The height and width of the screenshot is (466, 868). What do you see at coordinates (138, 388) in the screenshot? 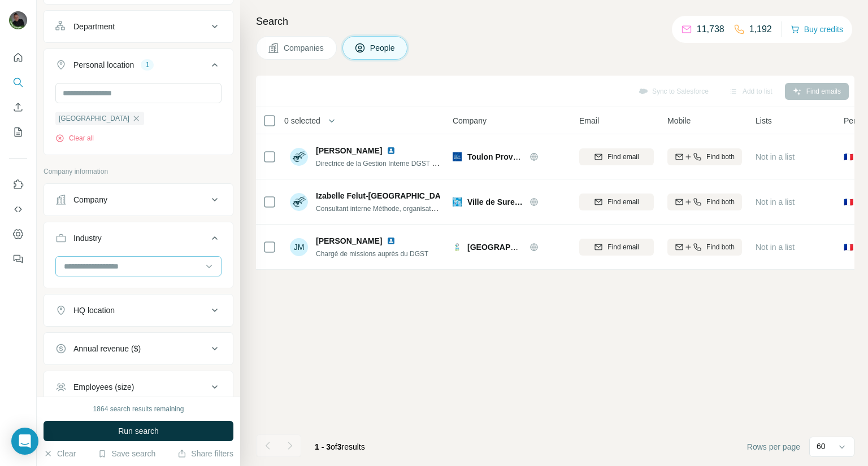
I see `button: Employees (size)` at bounding box center [138, 388].